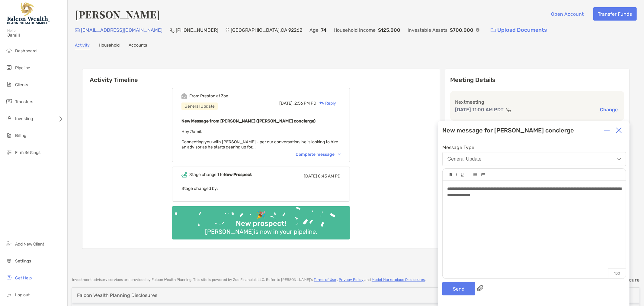 The image size is (644, 306). Describe the element at coordinates (24, 101) in the screenshot. I see `span: Transfers` at that location.